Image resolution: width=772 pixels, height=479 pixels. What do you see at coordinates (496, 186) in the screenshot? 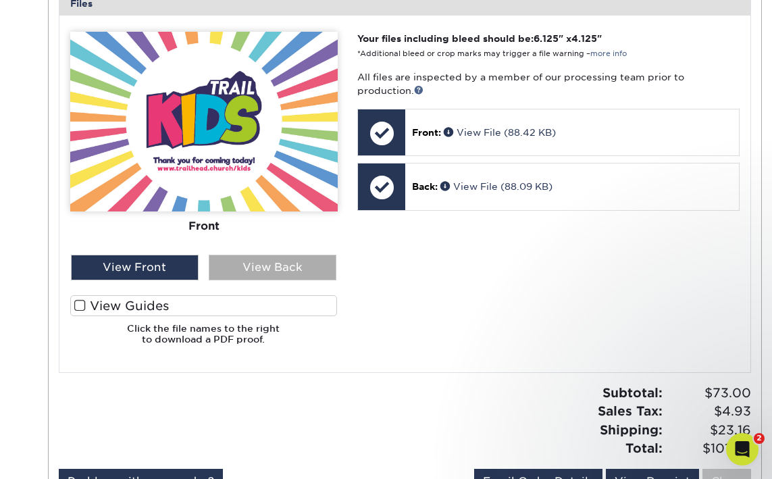
I see `a: View File (88.09 KB)` at bounding box center [496, 186].